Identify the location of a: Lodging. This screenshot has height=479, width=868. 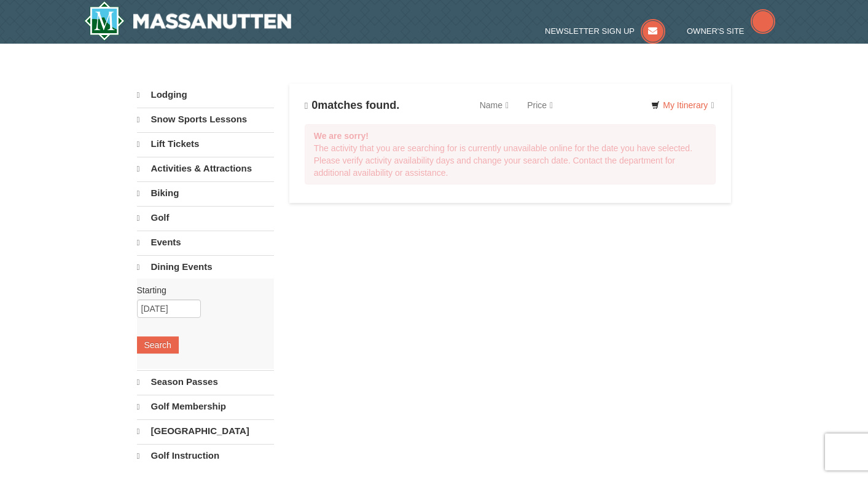
(205, 95).